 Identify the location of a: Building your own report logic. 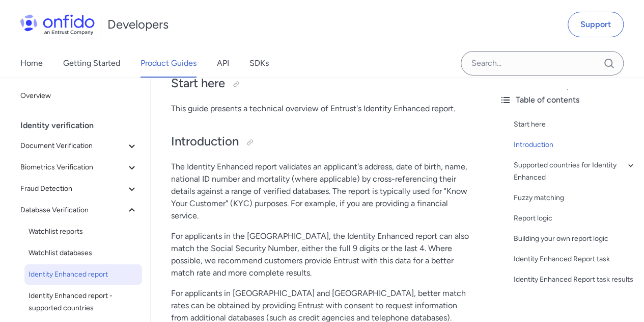
(575, 239).